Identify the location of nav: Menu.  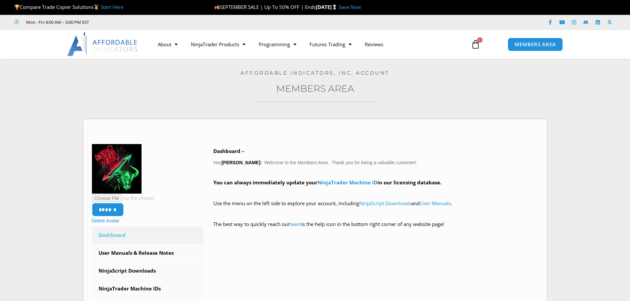
(307, 44).